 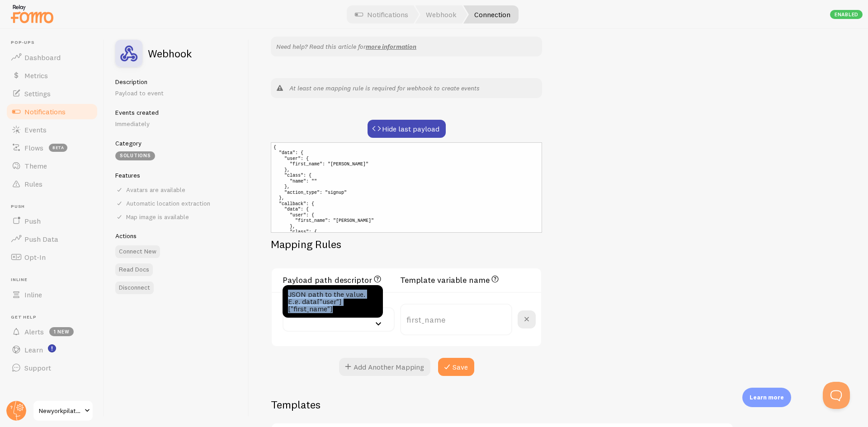 I want to click on a: Newyorkpilates, so click(x=63, y=411).